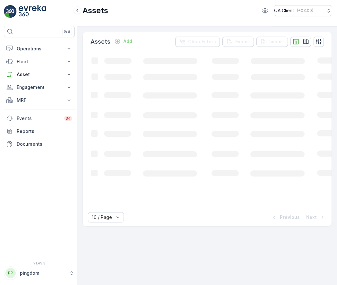 The height and width of the screenshot is (285, 337). What do you see at coordinates (43, 273) in the screenshot?
I see `p: pingdom` at bounding box center [43, 273].